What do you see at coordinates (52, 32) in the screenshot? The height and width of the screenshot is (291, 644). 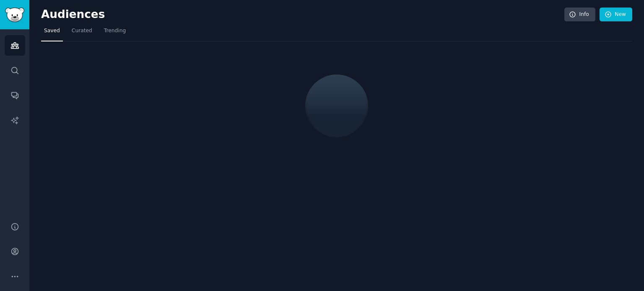 I see `a: Saved` at bounding box center [52, 32].